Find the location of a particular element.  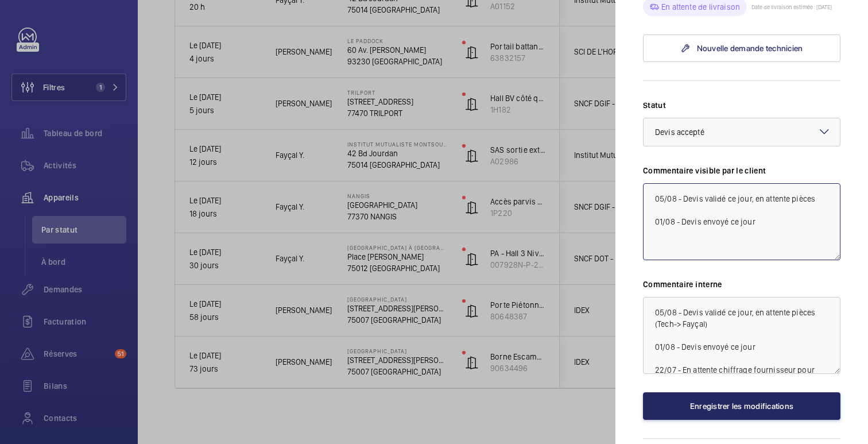

font: Commentaire visible par le client is located at coordinates (704, 170).